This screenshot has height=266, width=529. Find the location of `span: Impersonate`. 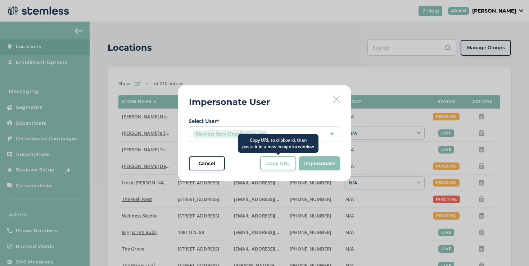

span: Impersonate is located at coordinates (320, 164).